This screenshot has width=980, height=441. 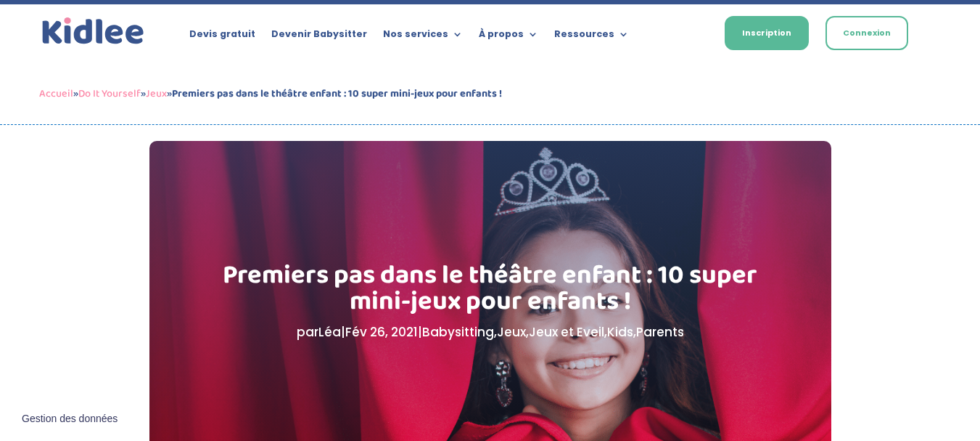 I want to click on a: À propos, so click(x=509, y=37).